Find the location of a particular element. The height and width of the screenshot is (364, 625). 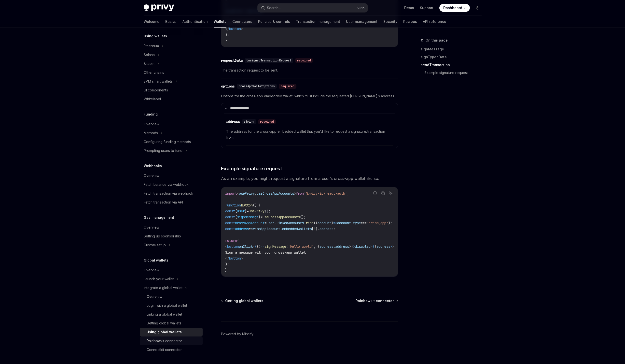

div: Getting global wallets is located at coordinates (164, 323).